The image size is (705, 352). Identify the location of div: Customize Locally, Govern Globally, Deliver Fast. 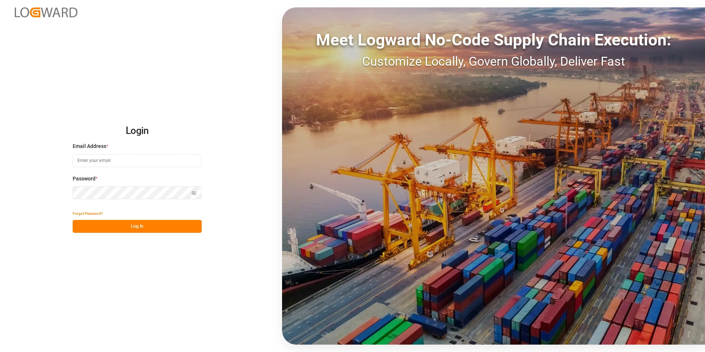
(493, 61).